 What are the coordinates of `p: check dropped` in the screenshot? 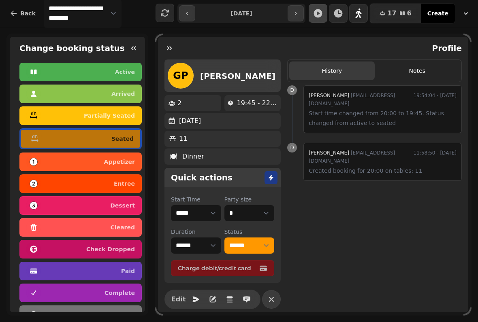 It's located at (111, 249).